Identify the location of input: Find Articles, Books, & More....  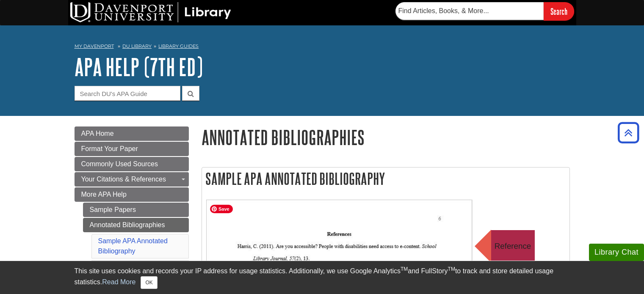
(470, 11).